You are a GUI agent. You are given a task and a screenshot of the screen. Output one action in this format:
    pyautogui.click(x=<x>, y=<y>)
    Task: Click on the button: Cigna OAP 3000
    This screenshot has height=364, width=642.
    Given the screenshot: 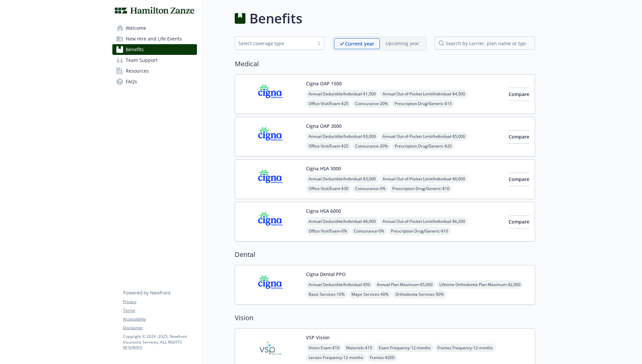 What is the action you would take?
    pyautogui.click(x=324, y=126)
    